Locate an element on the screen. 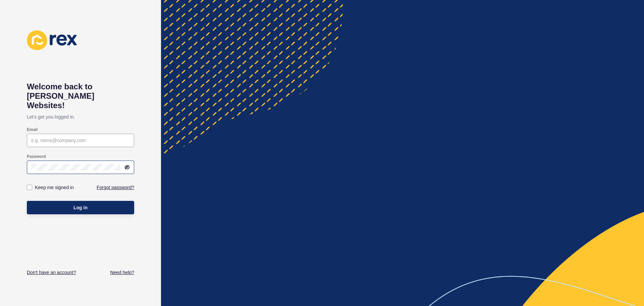 The width and height of the screenshot is (644, 306). span: Log in is located at coordinates (80, 207).